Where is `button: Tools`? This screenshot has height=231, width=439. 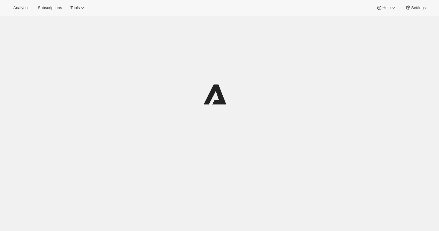
button: Tools is located at coordinates (78, 8).